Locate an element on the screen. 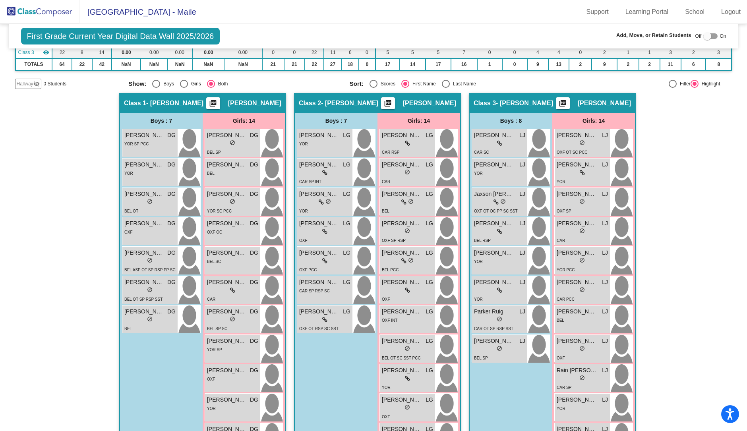 The height and width of the screenshot is (431, 747). span: OXF INT is located at coordinates (389, 320).